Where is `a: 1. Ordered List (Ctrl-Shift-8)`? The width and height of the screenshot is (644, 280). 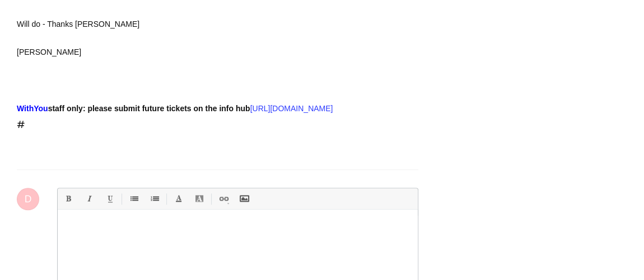
a: 1. Ordered List (Ctrl-Shift-8) is located at coordinates (154, 198).